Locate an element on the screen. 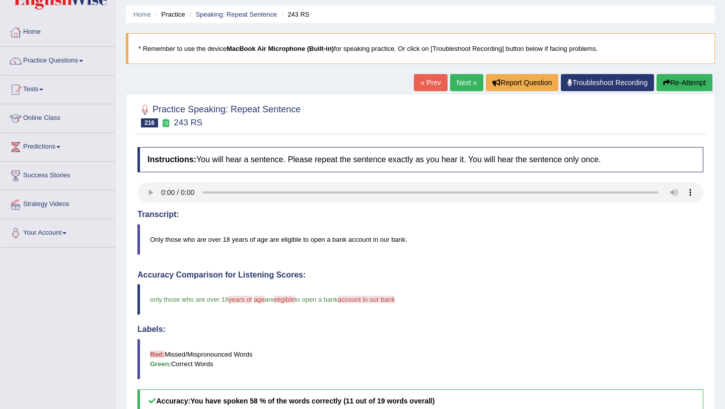 This screenshot has width=725, height=409. h4: Labels: is located at coordinates (421, 329).